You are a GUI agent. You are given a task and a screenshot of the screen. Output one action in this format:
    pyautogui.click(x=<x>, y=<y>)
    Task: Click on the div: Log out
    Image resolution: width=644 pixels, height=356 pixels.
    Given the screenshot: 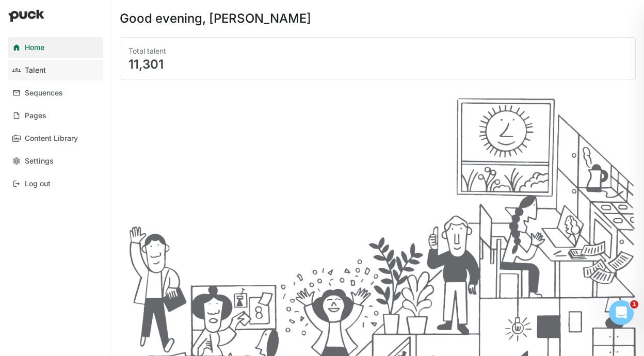 What is the action you would take?
    pyautogui.click(x=38, y=184)
    